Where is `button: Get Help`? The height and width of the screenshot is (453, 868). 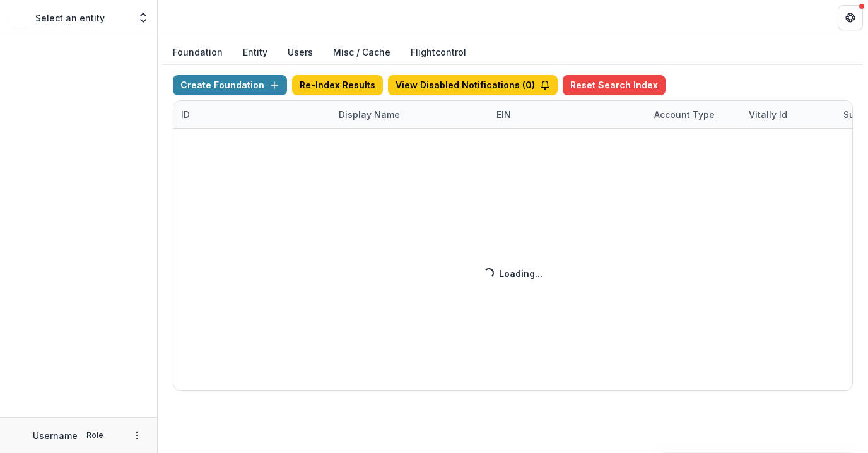 button: Get Help is located at coordinates (850, 18).